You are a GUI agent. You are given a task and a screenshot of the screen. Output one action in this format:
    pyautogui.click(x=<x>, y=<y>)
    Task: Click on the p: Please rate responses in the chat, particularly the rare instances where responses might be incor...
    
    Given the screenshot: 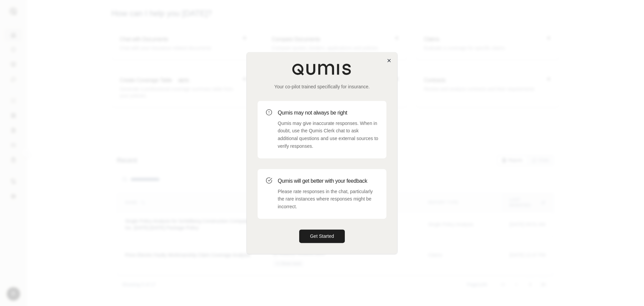 What is the action you would take?
    pyautogui.click(x=328, y=199)
    